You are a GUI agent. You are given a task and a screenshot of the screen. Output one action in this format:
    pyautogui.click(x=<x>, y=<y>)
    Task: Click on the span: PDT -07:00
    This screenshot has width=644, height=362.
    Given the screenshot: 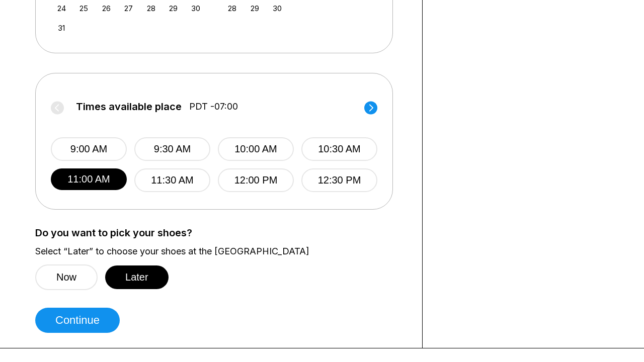 What is the action you would take?
    pyautogui.click(x=213, y=107)
    